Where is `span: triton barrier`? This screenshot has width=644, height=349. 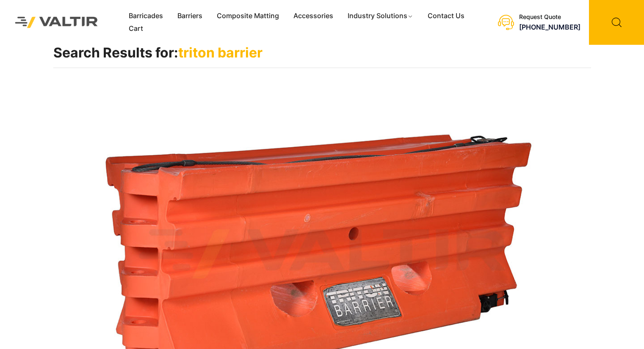
span: triton barrier is located at coordinates (220, 53).